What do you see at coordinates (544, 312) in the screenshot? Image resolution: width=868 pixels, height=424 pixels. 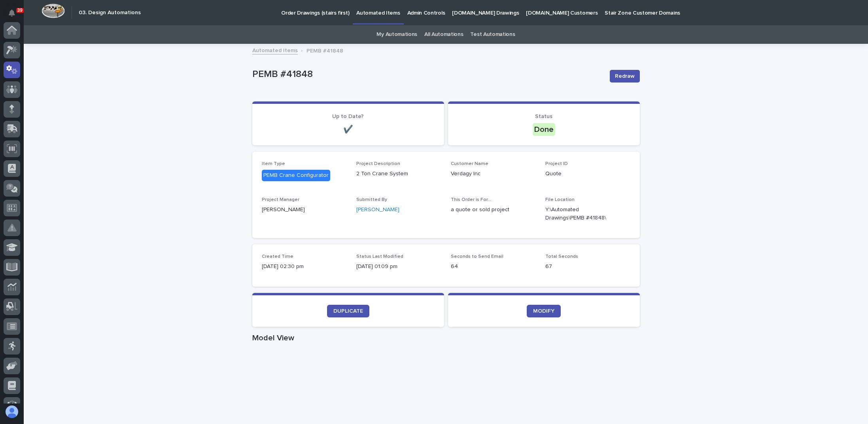 I see `span: MODIFY` at bounding box center [544, 312].